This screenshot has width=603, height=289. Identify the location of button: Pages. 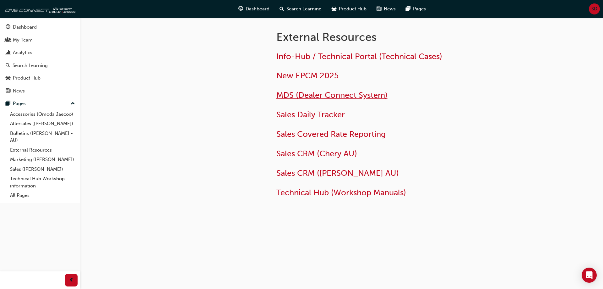
(40, 103).